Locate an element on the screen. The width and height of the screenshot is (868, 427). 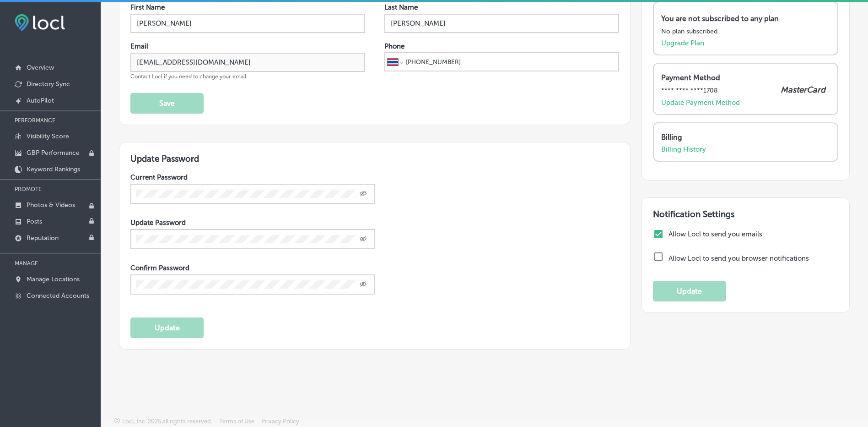
input: Phone number is located at coordinates (510, 62).